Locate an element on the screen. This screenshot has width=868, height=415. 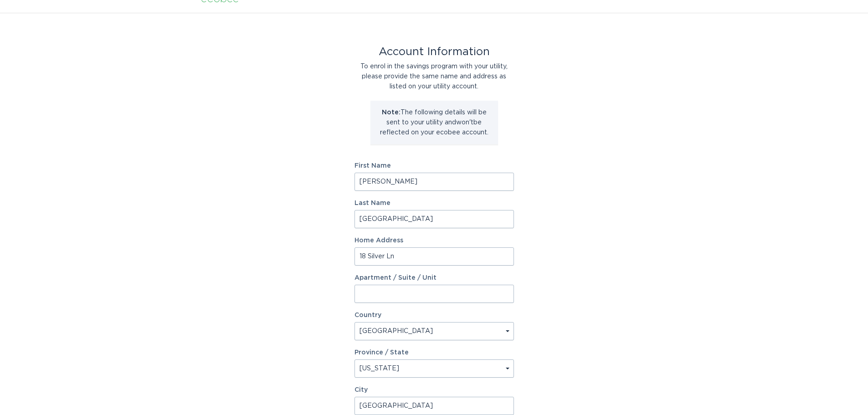
div: Account Information is located at coordinates (435, 52).